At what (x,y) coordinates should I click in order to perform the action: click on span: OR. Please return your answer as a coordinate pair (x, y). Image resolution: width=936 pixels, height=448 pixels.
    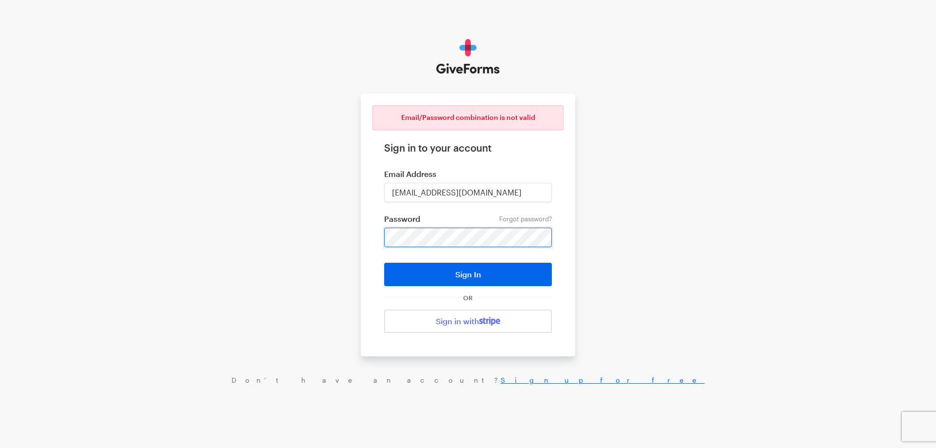
    Looking at the image, I should click on (468, 298).